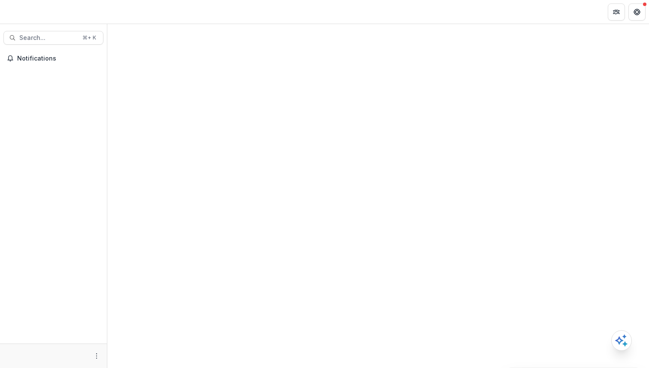  What do you see at coordinates (129, 12) in the screenshot?
I see `nav: breadcrumb` at bounding box center [129, 12].